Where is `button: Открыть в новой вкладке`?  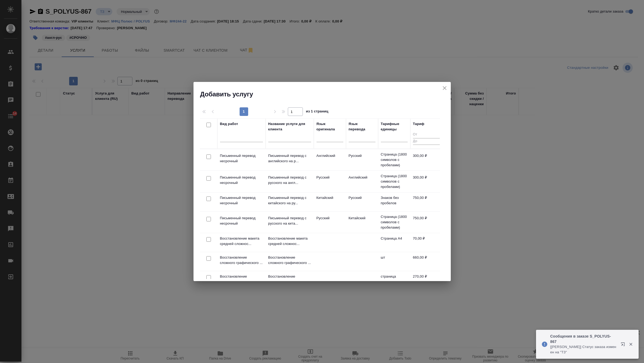 button: Открыть в новой вкладке is located at coordinates (624, 345).